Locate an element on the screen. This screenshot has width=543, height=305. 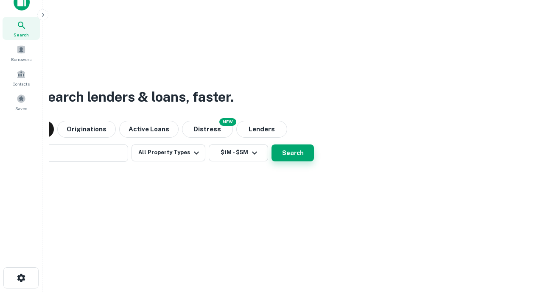
button: Lenders is located at coordinates (262, 129).